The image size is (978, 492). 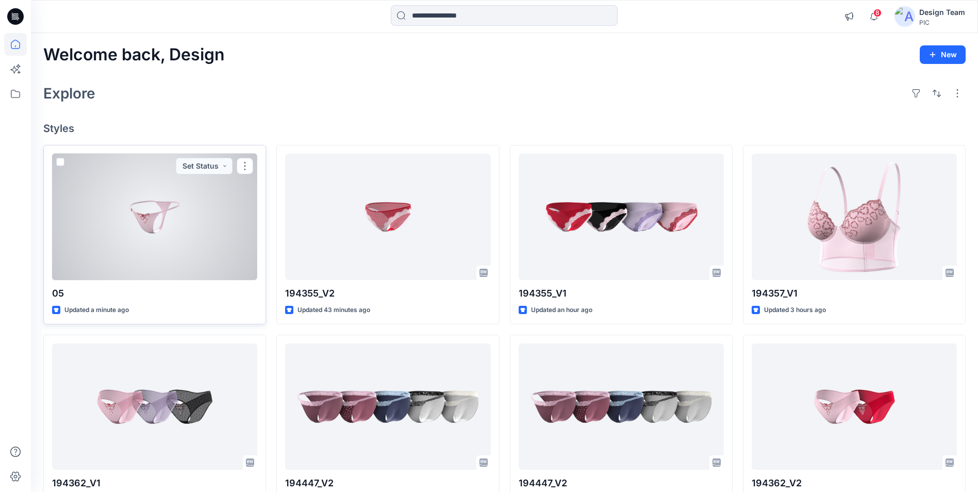 I want to click on img: avatar, so click(x=905, y=17).